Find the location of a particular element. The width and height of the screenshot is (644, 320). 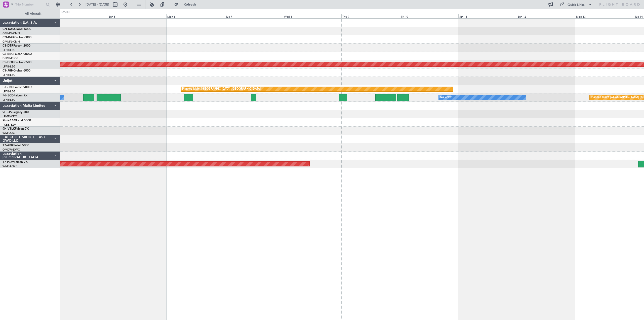

div: Sun 5 is located at coordinates (137, 16).